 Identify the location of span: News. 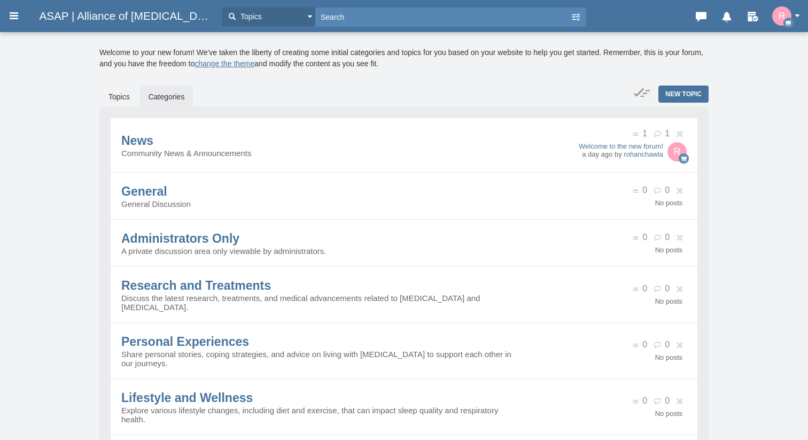
(137, 140).